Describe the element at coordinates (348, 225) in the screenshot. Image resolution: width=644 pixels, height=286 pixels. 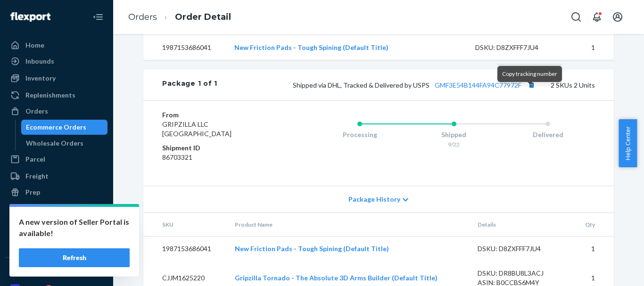
I see `th: Product Name` at that location.